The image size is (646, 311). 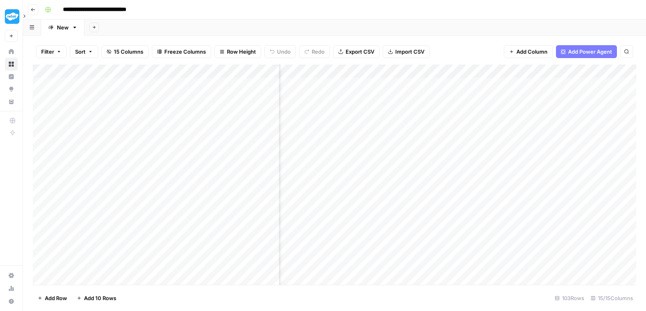 I want to click on a: Your Data, so click(x=11, y=102).